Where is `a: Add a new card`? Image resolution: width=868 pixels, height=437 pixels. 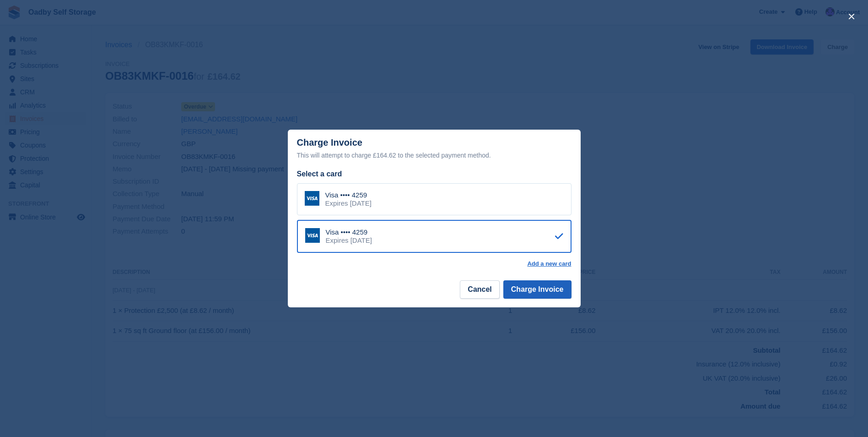 a: Add a new card is located at coordinates (549, 264).